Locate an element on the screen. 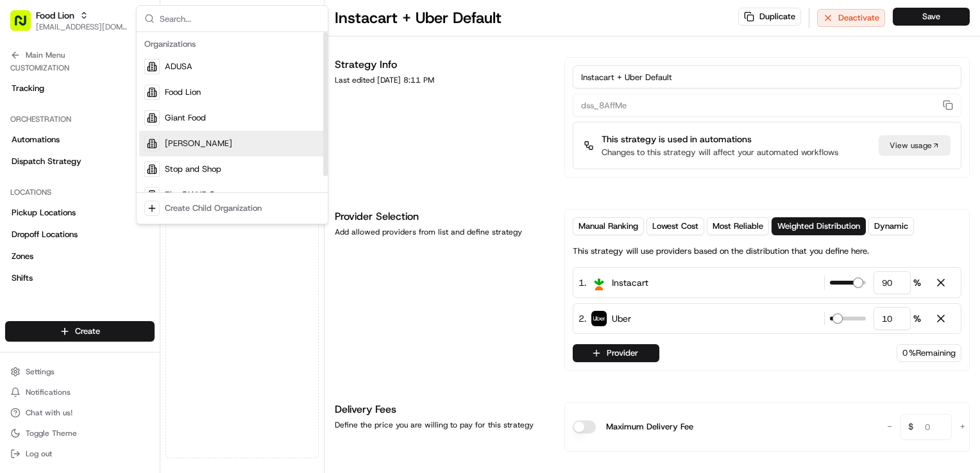 This screenshot has width=980, height=473. div: 1 . is located at coordinates (613, 283).